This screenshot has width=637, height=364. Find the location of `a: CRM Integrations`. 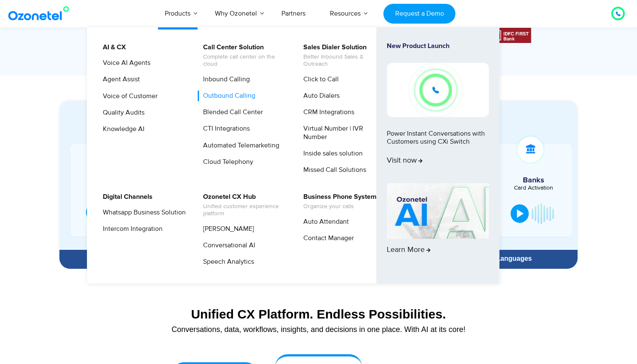

a: CRM Integrations is located at coordinates (326, 112).